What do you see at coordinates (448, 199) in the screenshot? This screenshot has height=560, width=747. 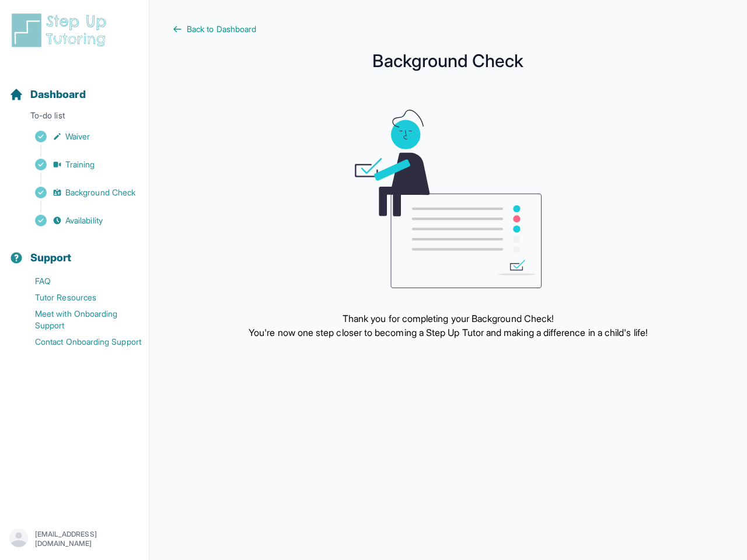 I see `img: meeting graphic` at bounding box center [448, 199].